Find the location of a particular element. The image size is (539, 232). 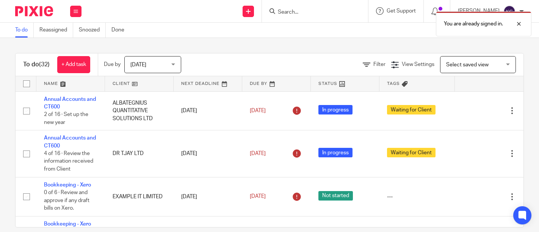

span: View Settings is located at coordinates (418, 64).